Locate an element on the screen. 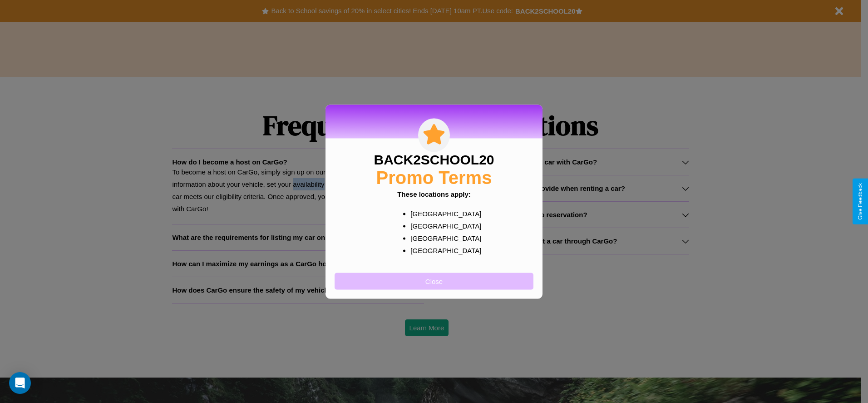 Image resolution: width=868 pixels, height=403 pixels. div: Open Intercom Messenger is located at coordinates (20, 383).